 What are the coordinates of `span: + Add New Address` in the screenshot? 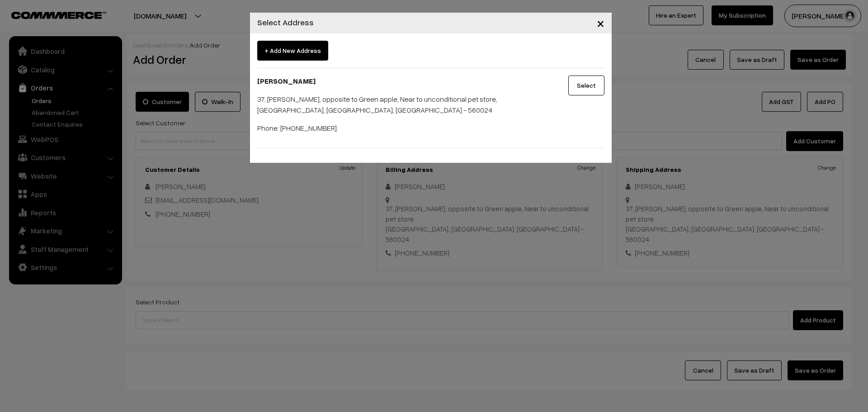 It's located at (292, 51).